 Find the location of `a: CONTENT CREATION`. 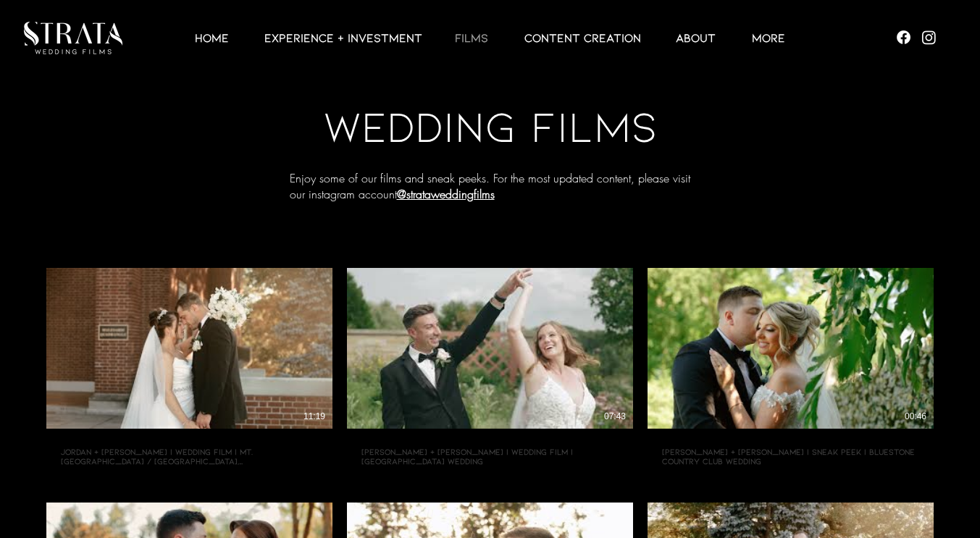

a: CONTENT CREATION is located at coordinates (582, 38).